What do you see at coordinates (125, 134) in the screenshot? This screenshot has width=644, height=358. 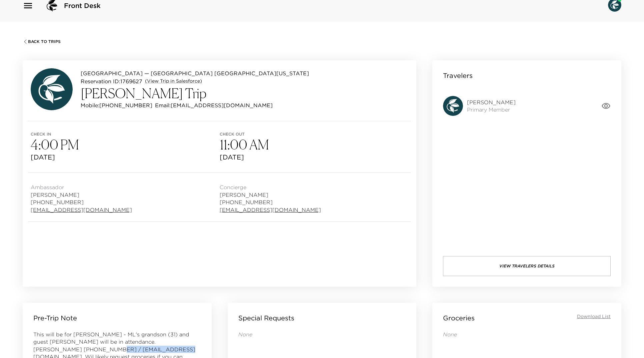 I see `span: Check in` at bounding box center [125, 134].